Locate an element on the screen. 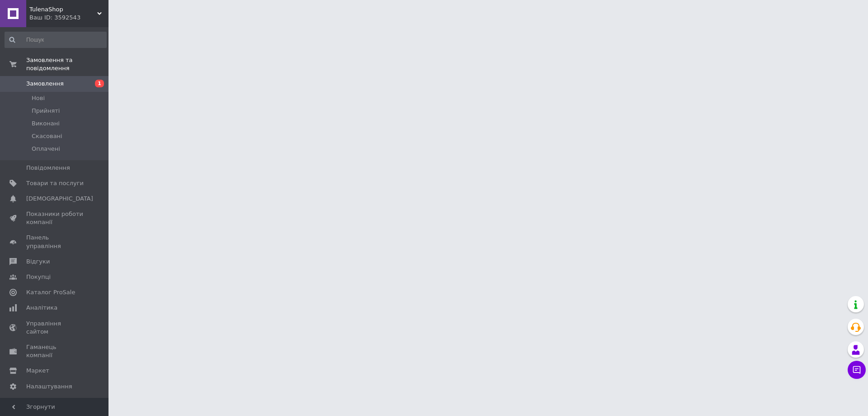 The width and height of the screenshot is (868, 416). span: Відгуки is located at coordinates (38, 262).